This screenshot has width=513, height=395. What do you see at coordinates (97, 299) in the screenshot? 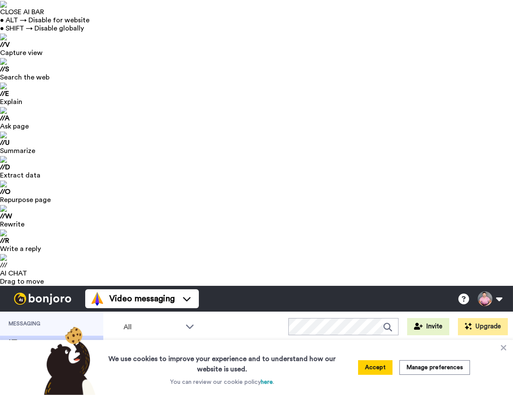
I see `img: vm-color.svg` at bounding box center [97, 299].